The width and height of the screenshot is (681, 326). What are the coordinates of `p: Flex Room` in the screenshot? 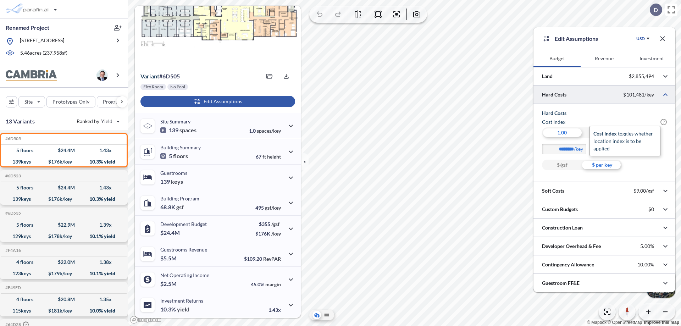 It's located at (153, 87).